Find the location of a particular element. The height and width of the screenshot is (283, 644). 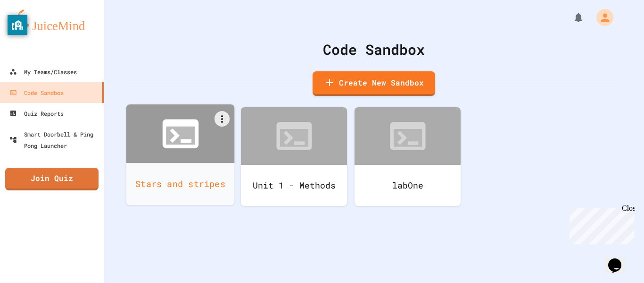

div: Chat with us now!Close is located at coordinates (34, 32).